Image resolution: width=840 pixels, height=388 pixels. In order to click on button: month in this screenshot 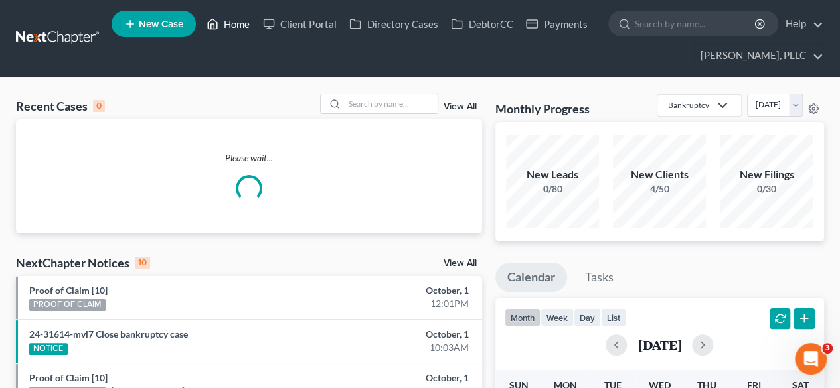, I will do `click(523, 317)`.